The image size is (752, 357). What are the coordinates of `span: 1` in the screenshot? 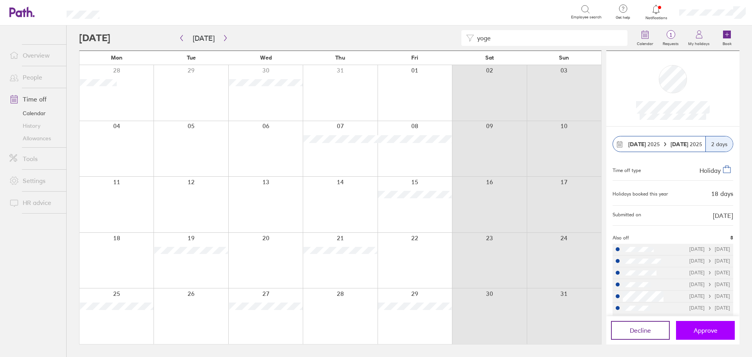 It's located at (671, 35).